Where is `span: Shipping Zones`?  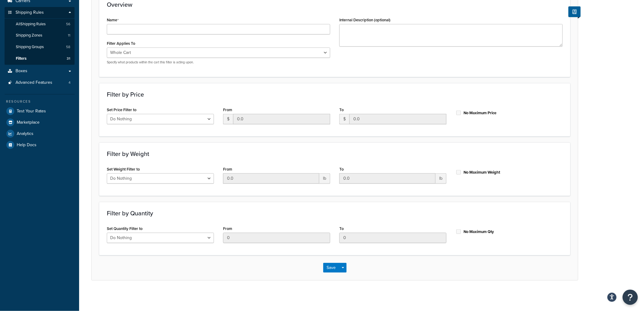 span: Shipping Zones is located at coordinates (29, 35).